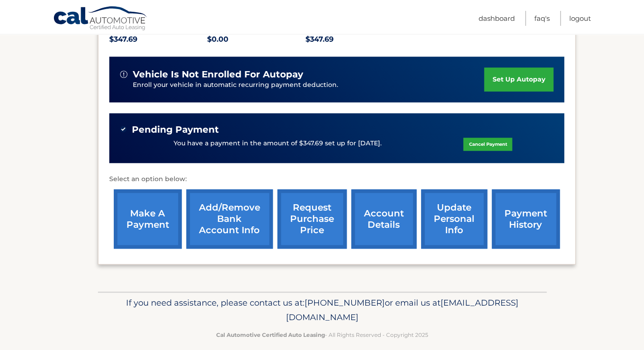 Image resolution: width=644 pixels, height=350 pixels. Describe the element at coordinates (384, 219) in the screenshot. I see `a: account details` at that location.